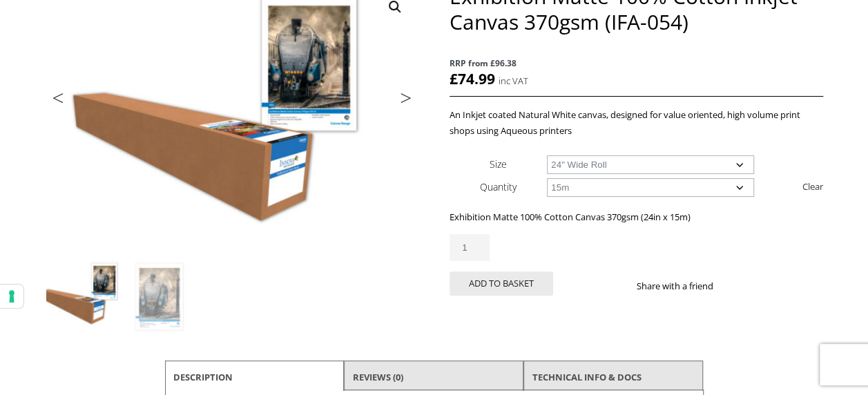 This screenshot has width=868, height=395. Describe the element at coordinates (587, 377) in the screenshot. I see `a: TECHNICAL INFO & DOCS` at that location.